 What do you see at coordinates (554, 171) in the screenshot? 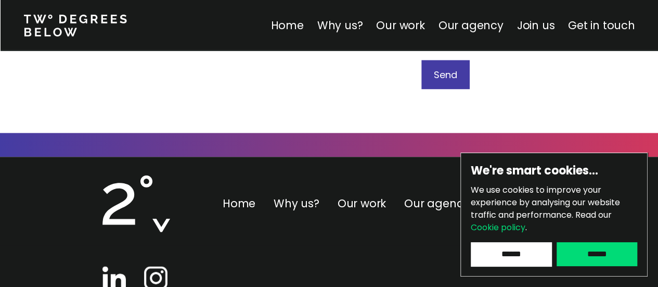
I see `h6: We're smart cookies…` at bounding box center [554, 171].